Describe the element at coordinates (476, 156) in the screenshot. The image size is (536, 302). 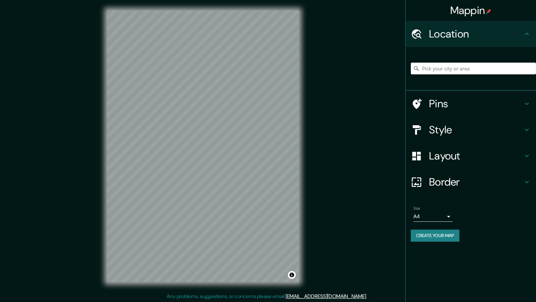
I see `h4: Layout` at that location.